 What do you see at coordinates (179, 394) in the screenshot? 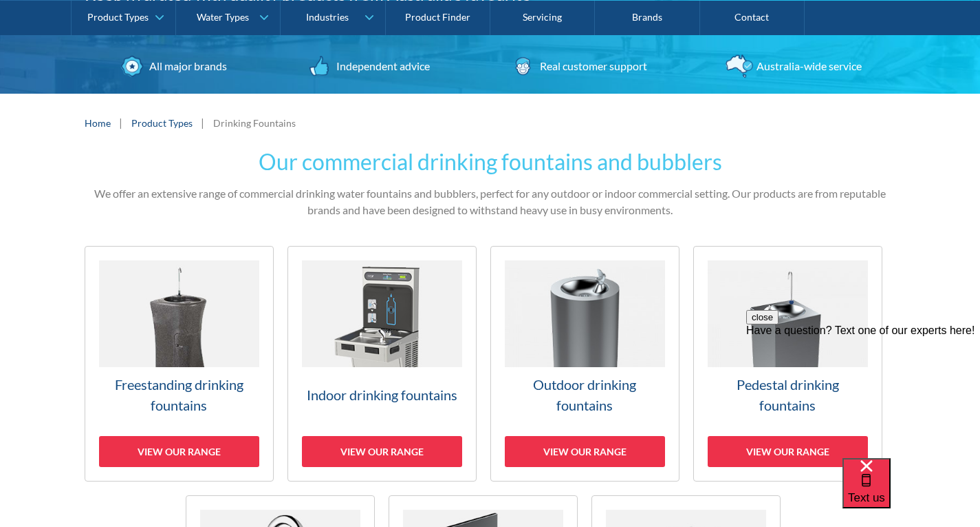
I see `h3: Freestanding drinking fountains` at bounding box center [179, 394].